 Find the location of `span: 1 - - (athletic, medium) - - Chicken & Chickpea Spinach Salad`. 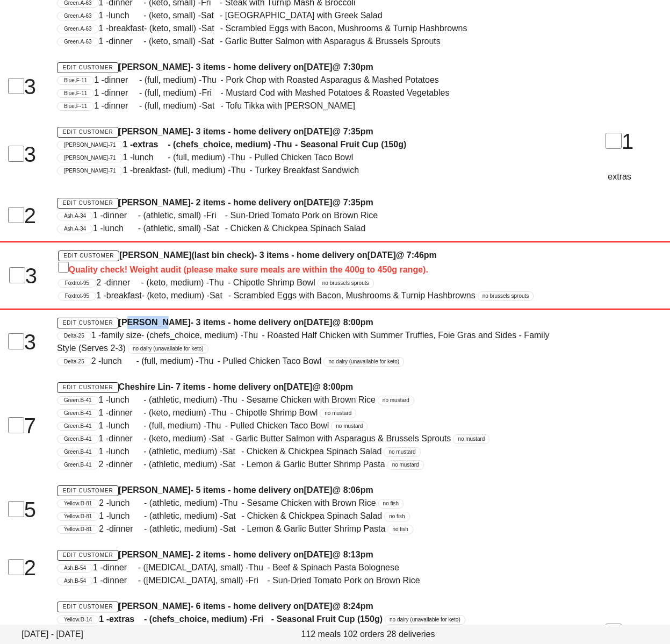

span: 1 - - (athletic, medium) - - Chicken & Chickpea Spinach Salad is located at coordinates (240, 451).